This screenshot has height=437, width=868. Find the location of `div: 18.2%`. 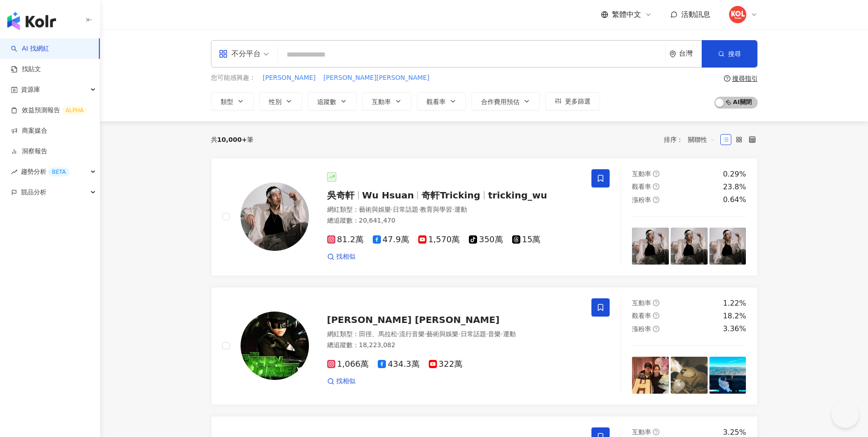

div: 18.2% is located at coordinates (734, 316).